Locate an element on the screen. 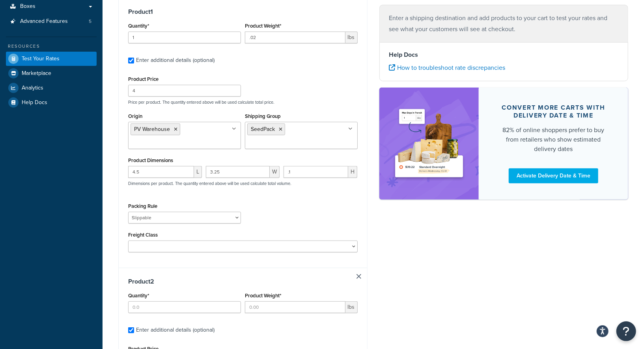 The width and height of the screenshot is (644, 349). label: Product Dimensions is located at coordinates (151, 160).